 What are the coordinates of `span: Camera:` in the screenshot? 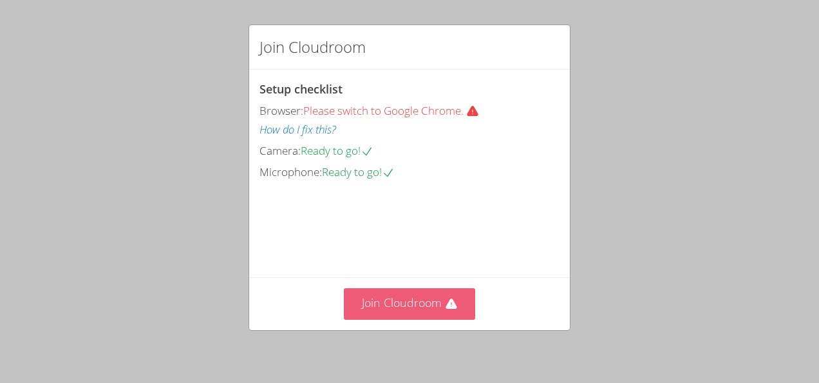 It's located at (280, 150).